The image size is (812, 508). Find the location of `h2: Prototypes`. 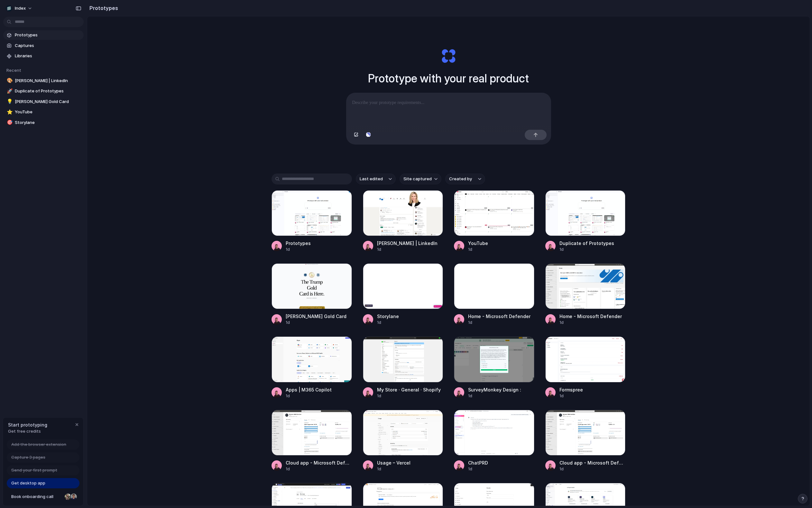

h2: Prototypes is located at coordinates (102, 8).